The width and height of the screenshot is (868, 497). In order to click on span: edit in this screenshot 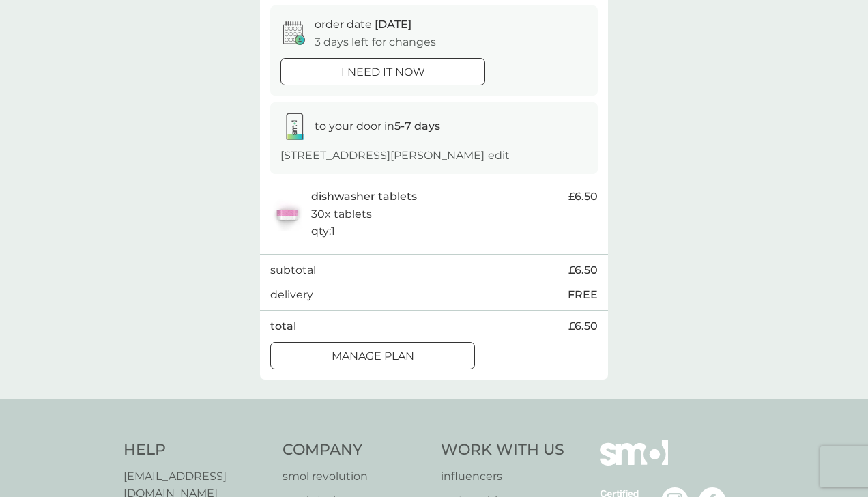, I will do `click(499, 155)`.